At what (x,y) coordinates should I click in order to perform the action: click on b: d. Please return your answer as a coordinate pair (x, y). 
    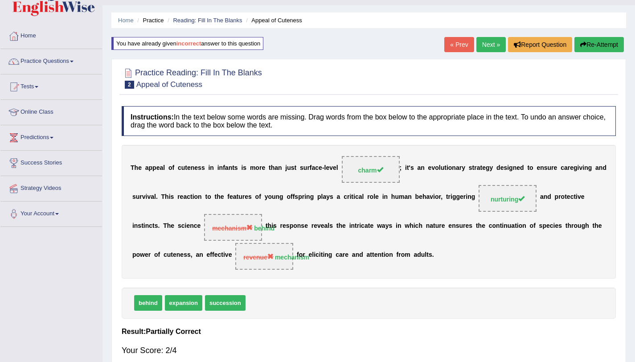
    Looking at the image, I should click on (522, 168).